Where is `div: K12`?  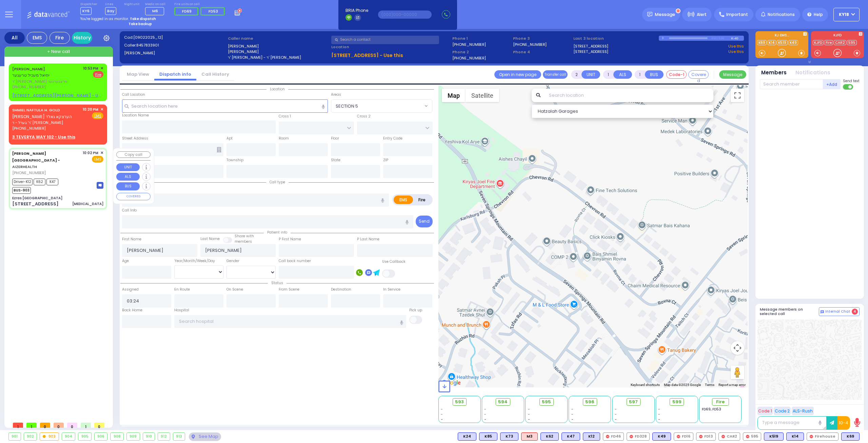 div: K12 is located at coordinates (591, 436).